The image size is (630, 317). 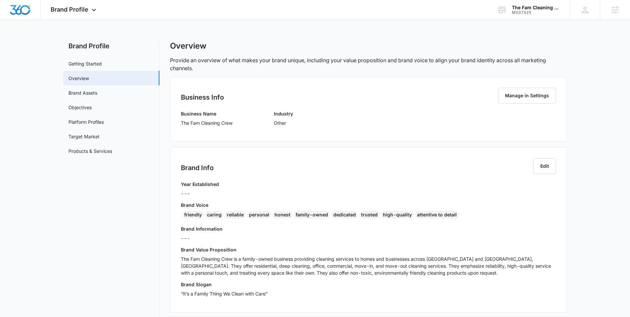 What do you see at coordinates (368, 205) in the screenshot?
I see `h3: Brand Voice` at bounding box center [368, 205].